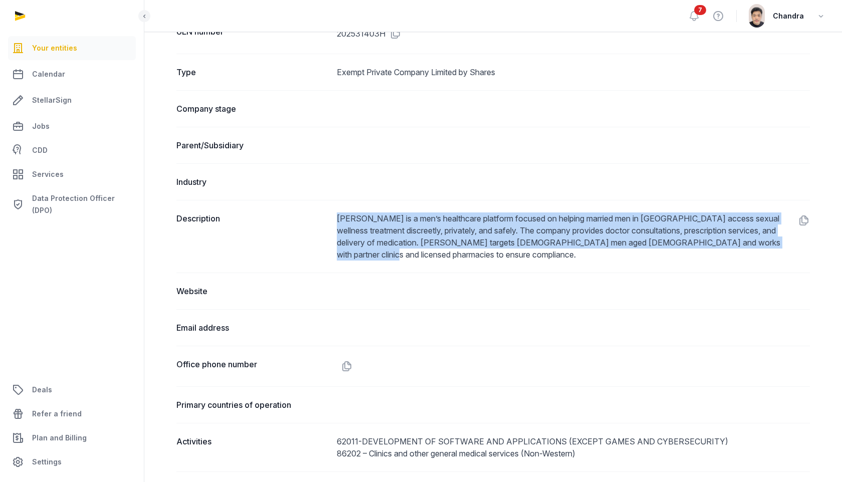 The image size is (842, 482). What do you see at coordinates (253, 182) in the screenshot?
I see `dt: Industry` at bounding box center [253, 182].